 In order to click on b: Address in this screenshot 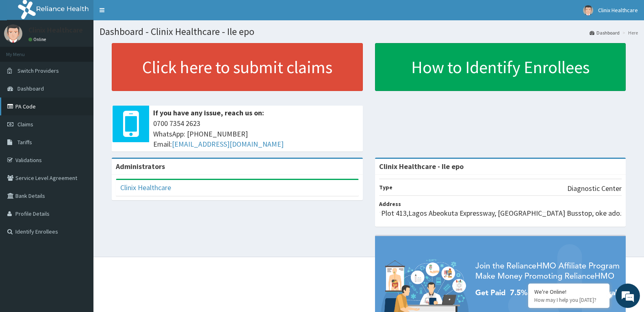, I will do `click(390, 204)`.